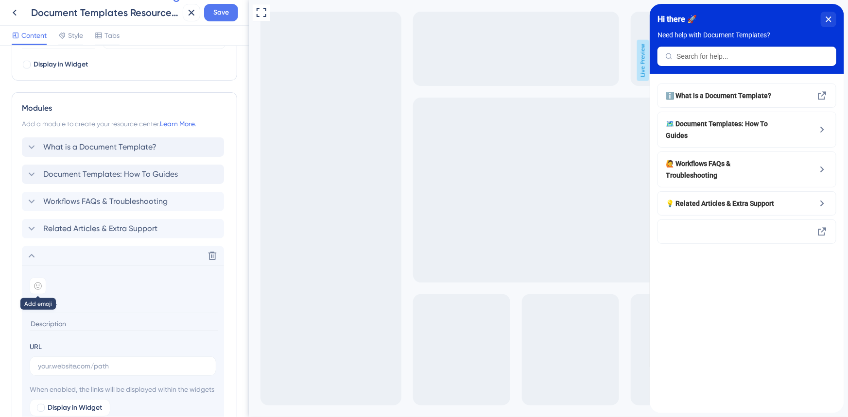  What do you see at coordinates (112, 35) in the screenshot?
I see `span: Tabs` at bounding box center [112, 35].